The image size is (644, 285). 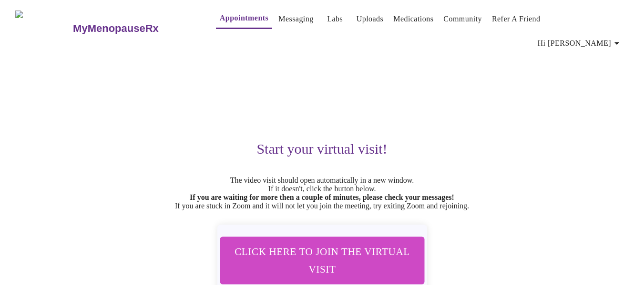 I want to click on button: Community, so click(x=463, y=19).